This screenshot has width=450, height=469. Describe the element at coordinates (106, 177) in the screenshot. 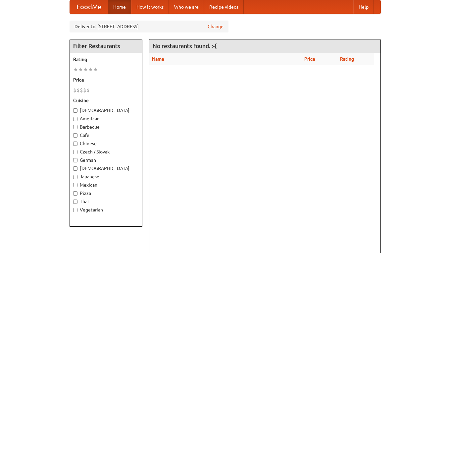

I see `label: Japanese` at that location.